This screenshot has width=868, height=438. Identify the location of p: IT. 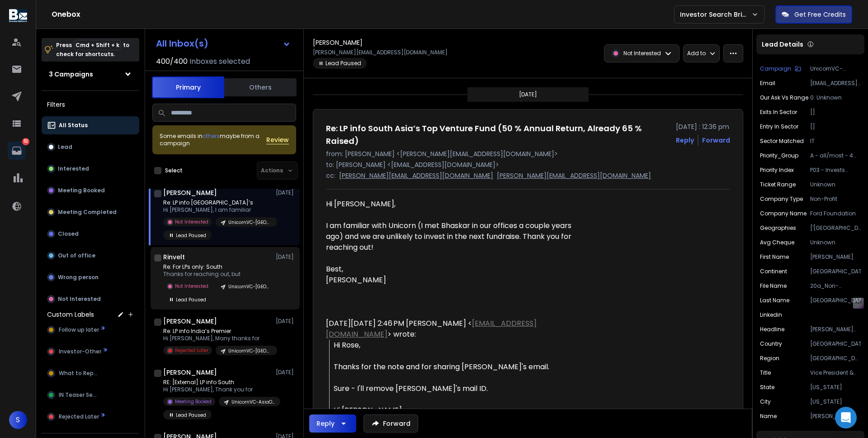
(836, 141).